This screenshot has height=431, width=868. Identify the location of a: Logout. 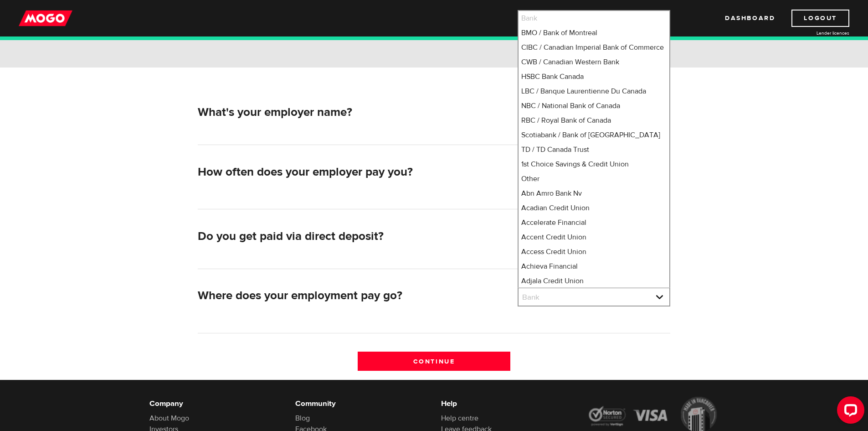
(820, 18).